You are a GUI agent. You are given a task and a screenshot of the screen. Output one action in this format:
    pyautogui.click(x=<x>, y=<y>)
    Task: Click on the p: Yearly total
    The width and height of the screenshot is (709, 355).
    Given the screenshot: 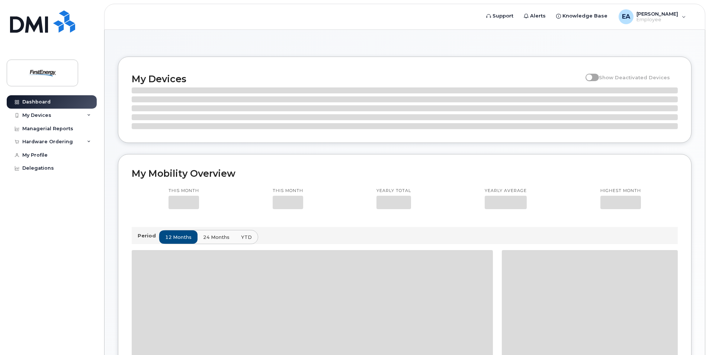 What is the action you would take?
    pyautogui.click(x=393, y=191)
    